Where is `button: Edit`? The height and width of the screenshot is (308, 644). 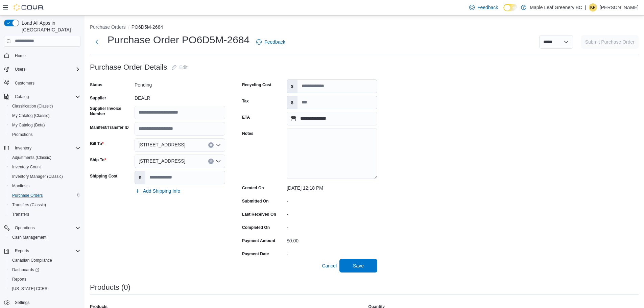
button: Edit is located at coordinates (180, 67).